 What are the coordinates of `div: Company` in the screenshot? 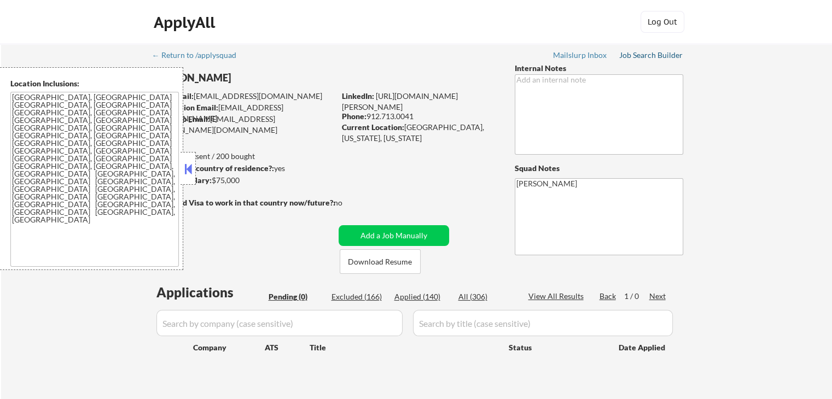 It's located at (229, 348).